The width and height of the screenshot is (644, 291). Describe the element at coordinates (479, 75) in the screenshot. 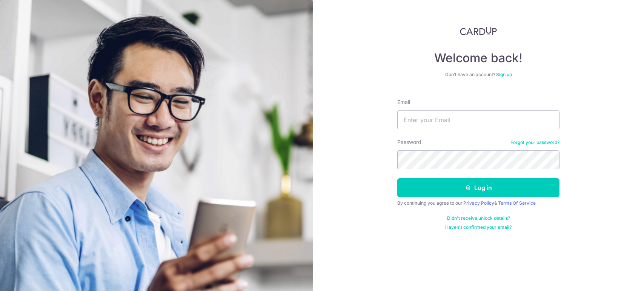

I see `div: Don’t have an account?` at that location.